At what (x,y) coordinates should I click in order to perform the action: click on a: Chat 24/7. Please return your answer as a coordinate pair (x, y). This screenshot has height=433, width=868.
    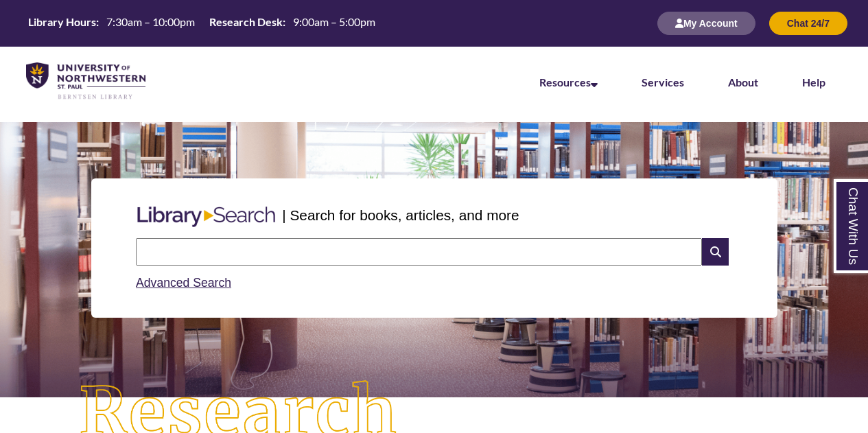
    Looking at the image, I should click on (808, 23).